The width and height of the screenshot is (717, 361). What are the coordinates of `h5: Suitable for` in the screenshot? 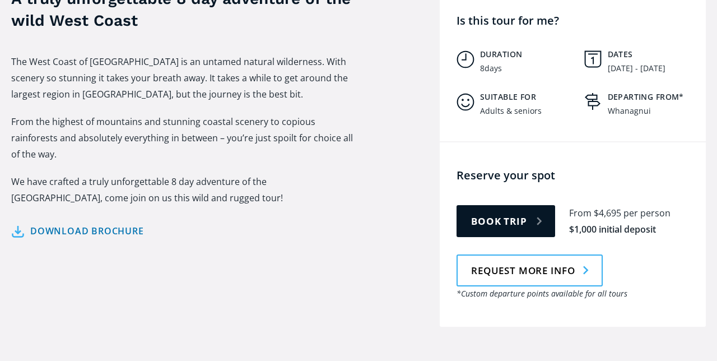 It's located at (526, 97).